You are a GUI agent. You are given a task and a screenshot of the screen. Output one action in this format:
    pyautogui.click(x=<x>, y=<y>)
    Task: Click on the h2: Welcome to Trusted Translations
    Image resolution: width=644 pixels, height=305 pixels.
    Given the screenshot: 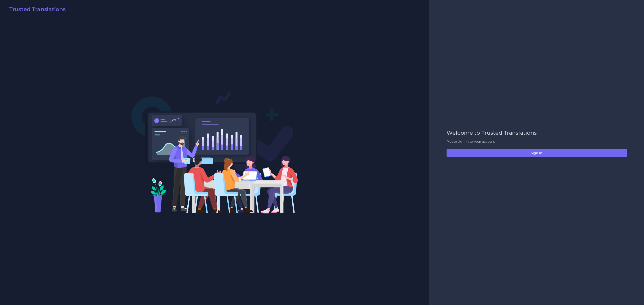 What is the action you would take?
    pyautogui.click(x=537, y=133)
    